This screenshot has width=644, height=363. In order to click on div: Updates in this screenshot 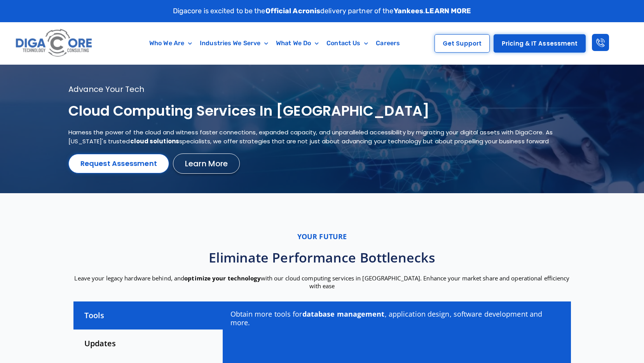, I will do `click(148, 343)`.